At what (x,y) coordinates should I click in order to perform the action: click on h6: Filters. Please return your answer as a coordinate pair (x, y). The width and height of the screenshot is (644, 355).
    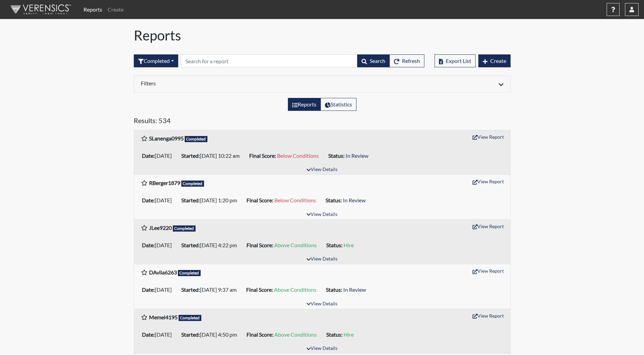
    Looking at the image, I should click on (228, 83).